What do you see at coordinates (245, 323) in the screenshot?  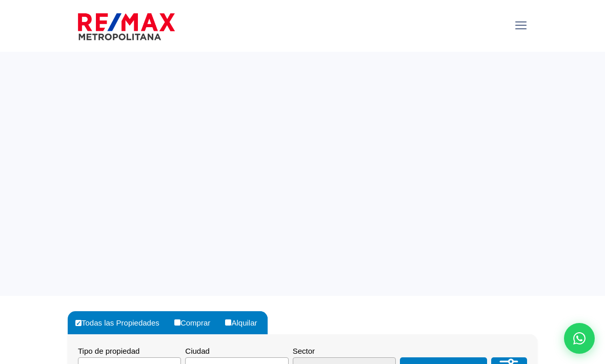 I see `label: Alquilar` at bounding box center [245, 323].